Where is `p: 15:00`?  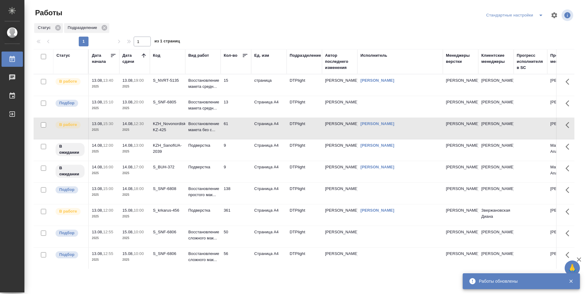 p: 15:00 is located at coordinates (108, 189).